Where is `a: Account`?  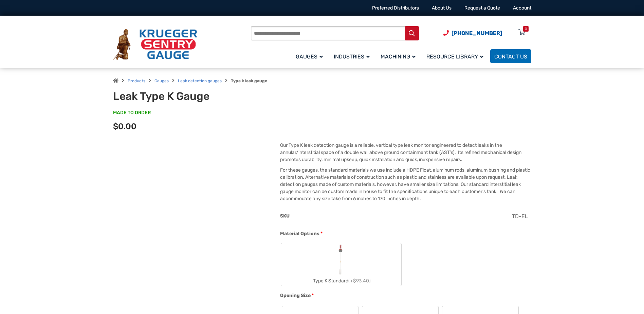 a: Account is located at coordinates (522, 8).